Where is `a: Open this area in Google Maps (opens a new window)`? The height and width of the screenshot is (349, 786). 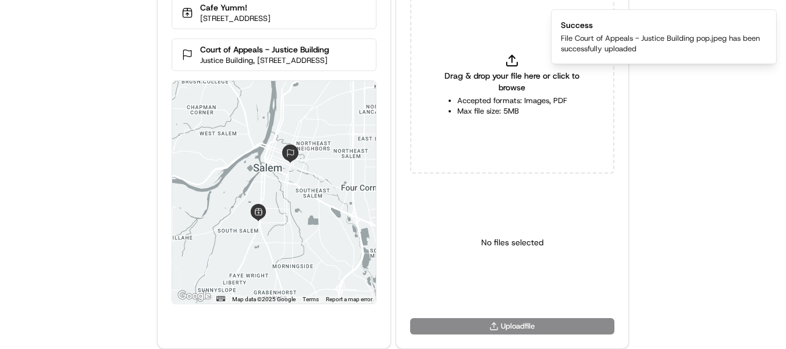
a: Open this area in Google Maps (opens a new window) is located at coordinates (194, 296).